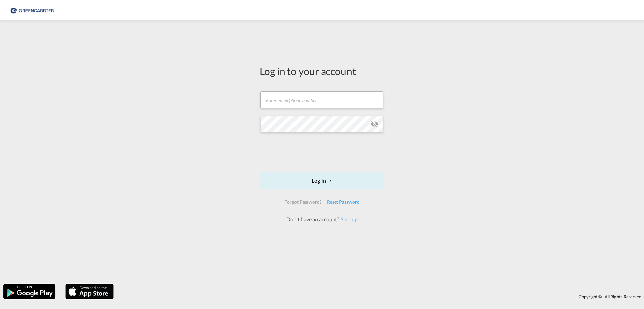  Describe the element at coordinates (90, 291) in the screenshot. I see `img: apple.png` at that location.